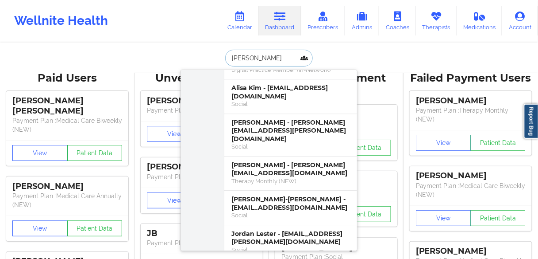 This screenshot has width=538, height=259. I want to click on a: Medications, so click(480, 21).